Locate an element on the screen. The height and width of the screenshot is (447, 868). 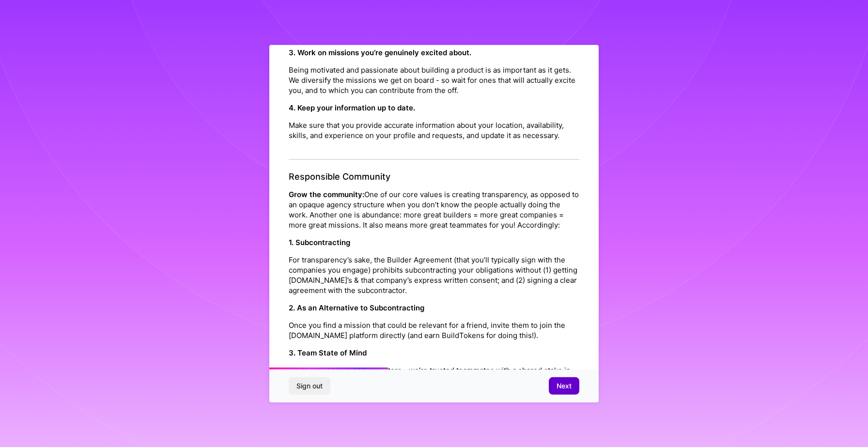
h4: Responsible Community is located at coordinates (434, 177).